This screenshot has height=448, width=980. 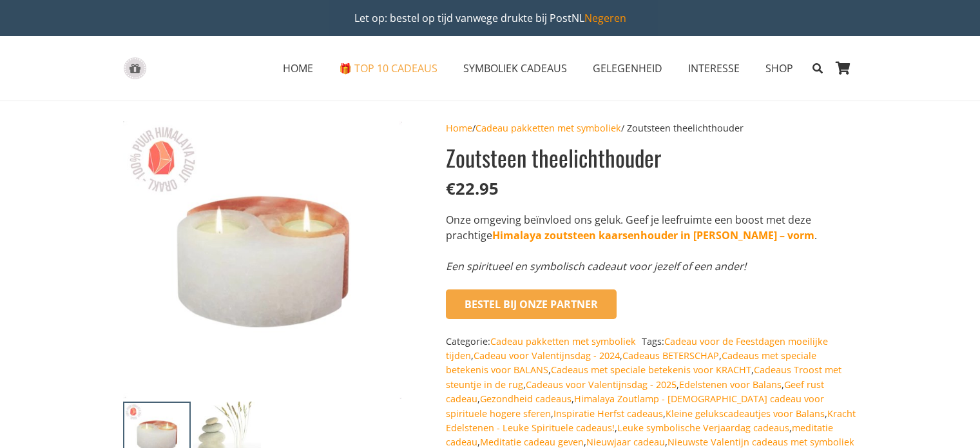 I want to click on a: Cadeaus BETERSCHAP, so click(x=671, y=355).